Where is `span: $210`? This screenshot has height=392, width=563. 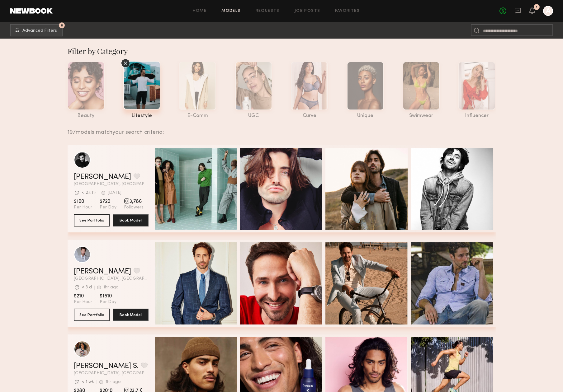
span: $210 is located at coordinates (82, 297).